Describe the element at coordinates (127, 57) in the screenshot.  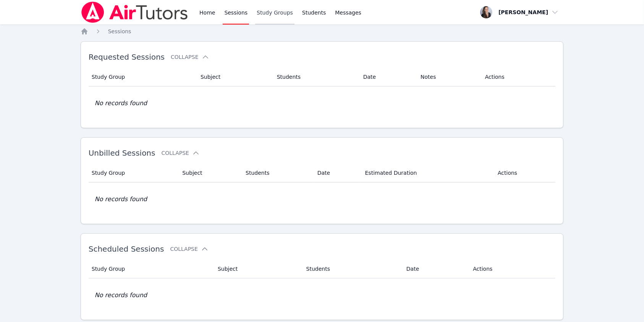
I see `span: Requested Sessions` at that location.